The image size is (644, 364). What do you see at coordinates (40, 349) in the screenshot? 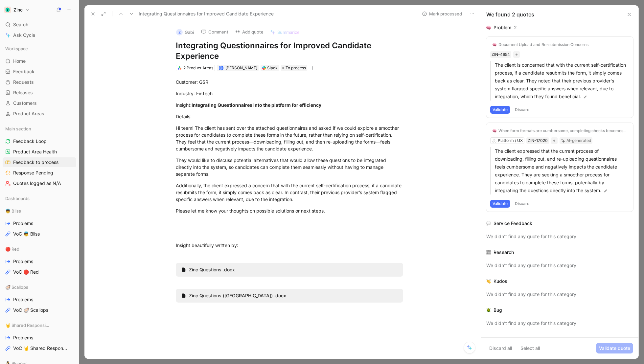
I see `span: VoC 🤘 Shared Responsibility` at bounding box center [40, 349].